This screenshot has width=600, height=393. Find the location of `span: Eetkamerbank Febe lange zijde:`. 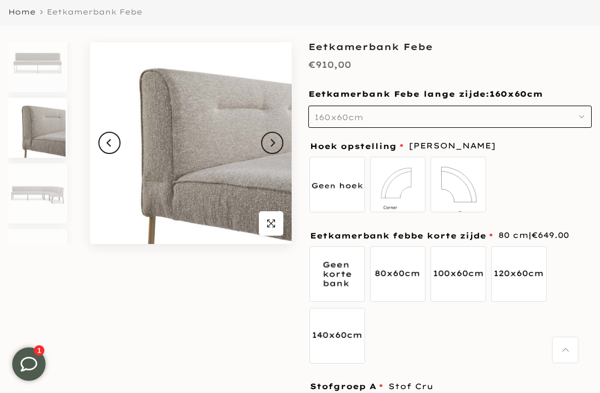

span: Eetkamerbank Febe lange zijde: is located at coordinates (425, 94).